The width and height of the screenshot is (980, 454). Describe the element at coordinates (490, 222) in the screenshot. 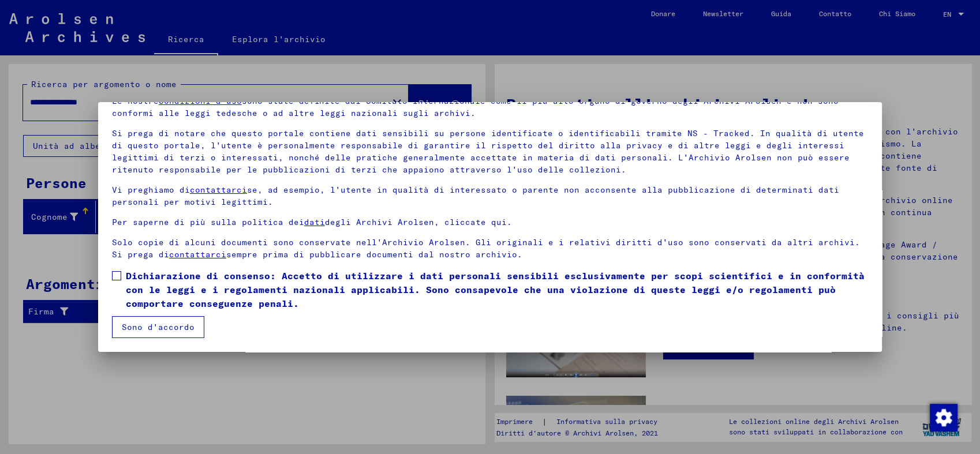

I see `p: Per saperne di più sulla politica dei degli Archivi Arolsen, cliccate qui.` at that location.